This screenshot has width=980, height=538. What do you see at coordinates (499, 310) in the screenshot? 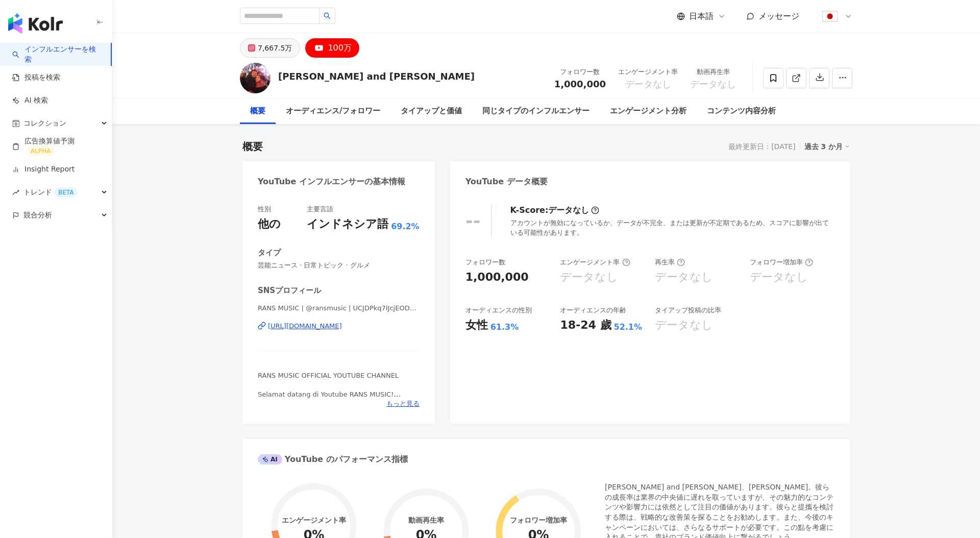
I see `div: オーディエンスの性別` at bounding box center [499, 310].